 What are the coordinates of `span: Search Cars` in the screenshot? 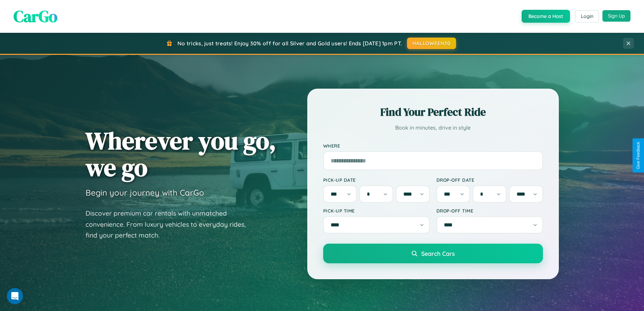 It's located at (438, 254).